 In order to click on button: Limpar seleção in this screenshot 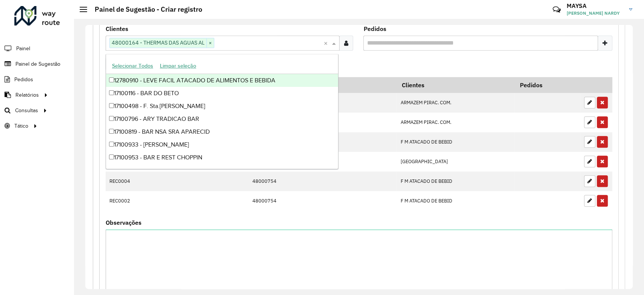, I will do `click(178, 65)`.